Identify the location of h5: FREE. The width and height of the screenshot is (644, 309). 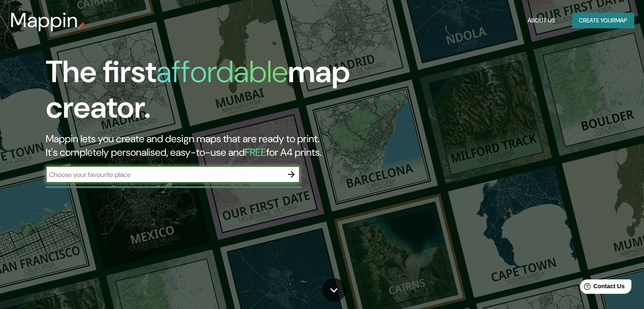
(255, 152).